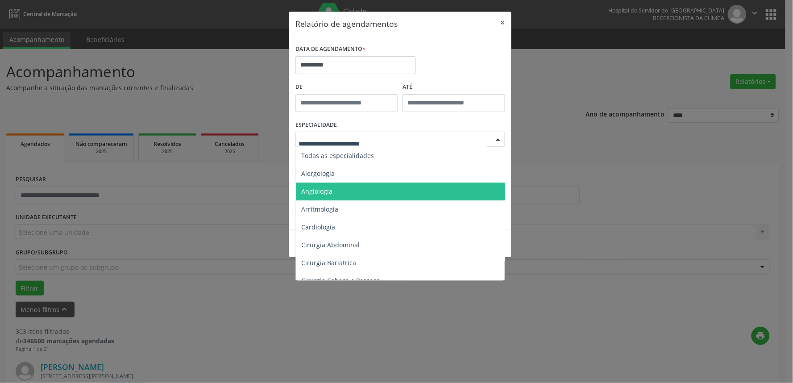 The width and height of the screenshot is (793, 383). I want to click on span: Todas as especialidades, so click(337, 155).